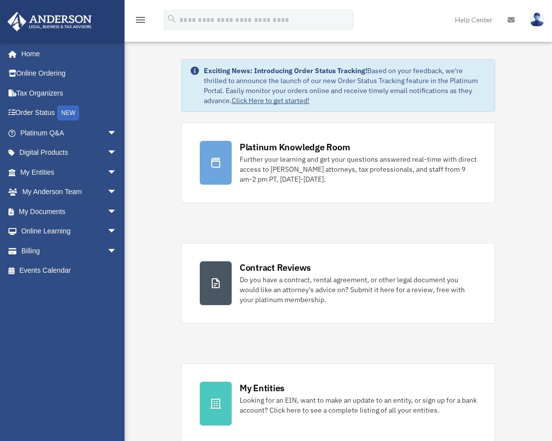  Describe the element at coordinates (69, 232) in the screenshot. I see `a: Online Learningarrow_drop_down` at that location.